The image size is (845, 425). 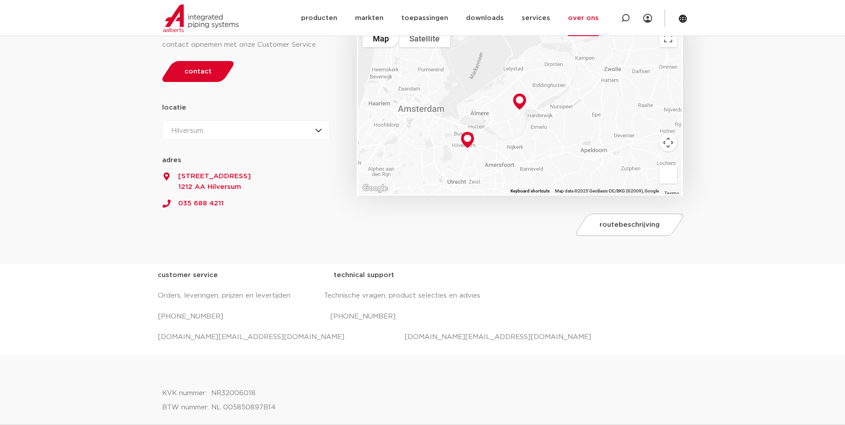 I want to click on p: KVK nummer: NR32006018 BTW nummer: NL 005850897B14, so click(x=423, y=401).